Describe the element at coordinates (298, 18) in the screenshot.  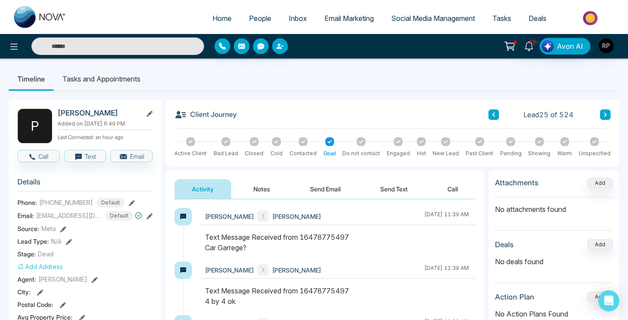
I see `a: Inbox` at that location.